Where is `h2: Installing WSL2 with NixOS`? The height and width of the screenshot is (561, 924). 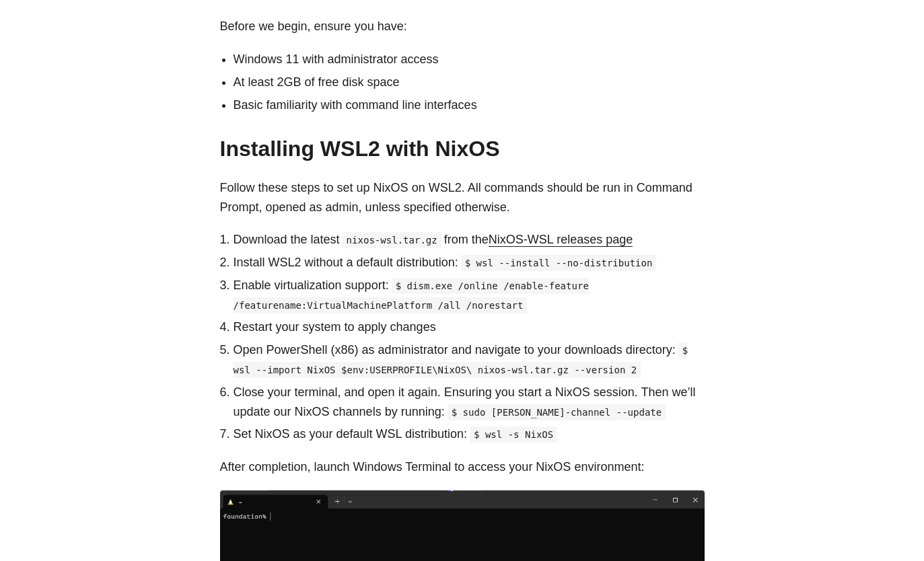
h2: Installing WSL2 with NixOS is located at coordinates (463, 149).